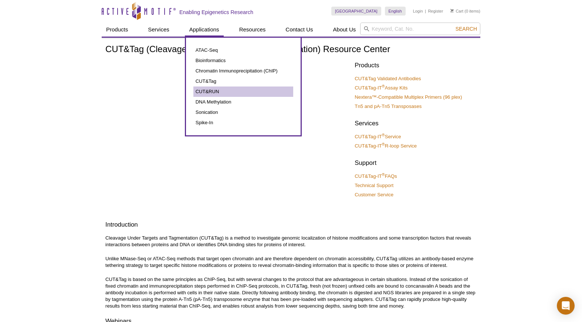 This screenshot has width=582, height=322. I want to click on a: English, so click(395, 11).